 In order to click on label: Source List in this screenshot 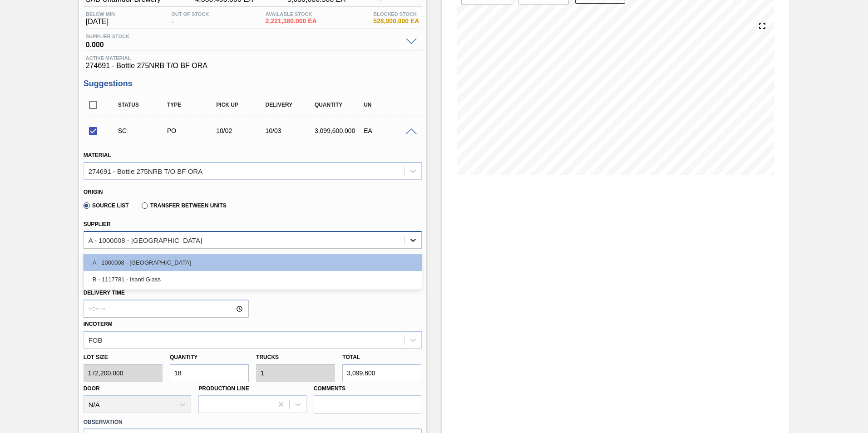, I will do `click(106, 206)`.